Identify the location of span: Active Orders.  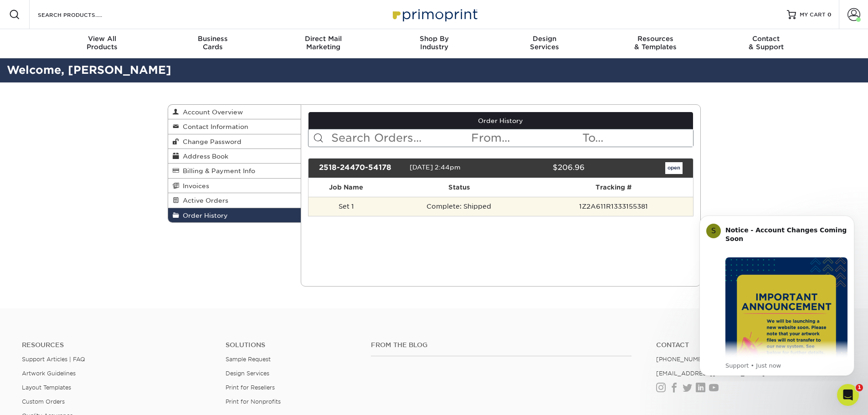
(203, 200).